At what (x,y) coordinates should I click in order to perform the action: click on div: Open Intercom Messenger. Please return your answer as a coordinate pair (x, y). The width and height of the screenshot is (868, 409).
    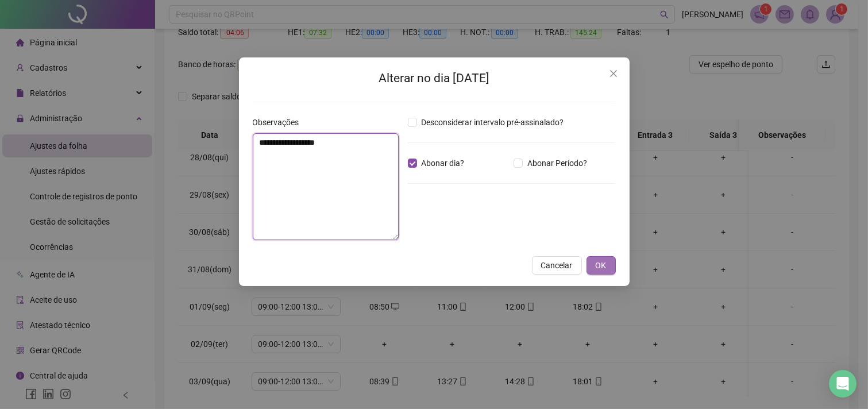
    Looking at the image, I should click on (843, 384).